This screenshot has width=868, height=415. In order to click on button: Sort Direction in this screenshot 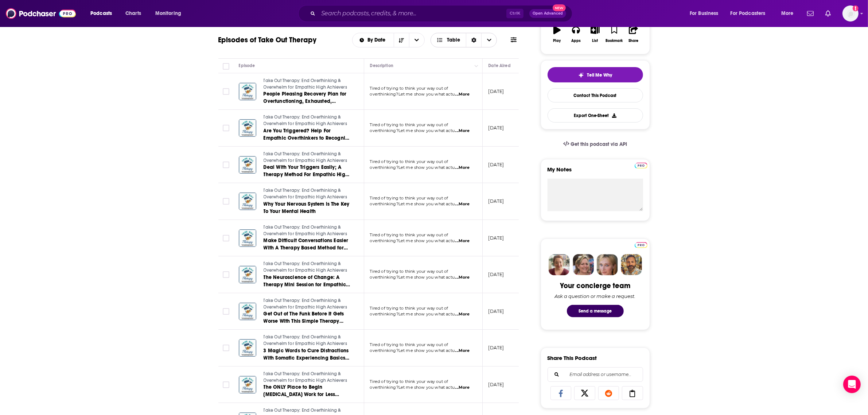, I will do `click(402, 40)`.